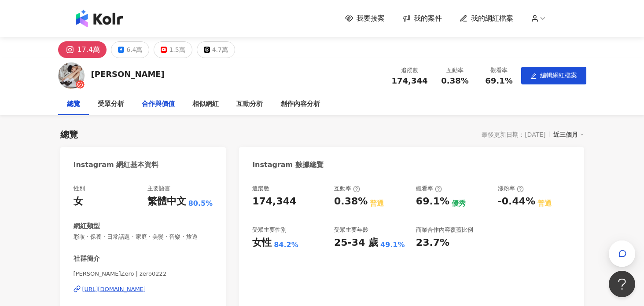  I want to click on button: 6.4萬, so click(130, 49).